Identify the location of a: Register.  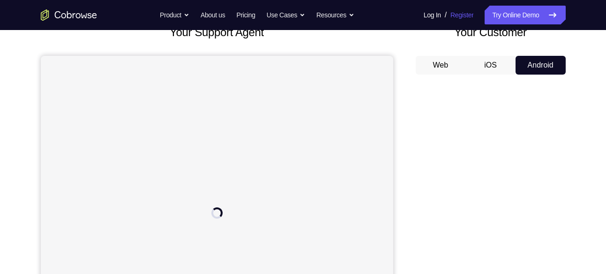
(462, 15).